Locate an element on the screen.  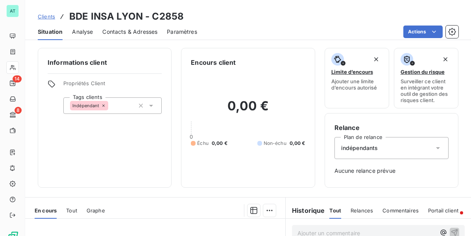
span: Ajouter une limite d’encours autorisé is located at coordinates (357, 85).